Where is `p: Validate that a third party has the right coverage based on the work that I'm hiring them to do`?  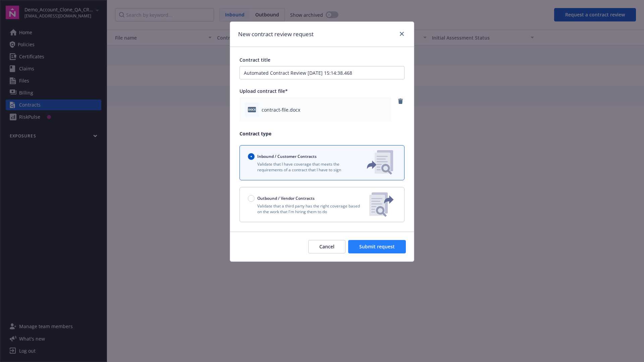 p: Validate that a third party has the right coverage based on the work that I'm hiring them to do is located at coordinates (306, 209).